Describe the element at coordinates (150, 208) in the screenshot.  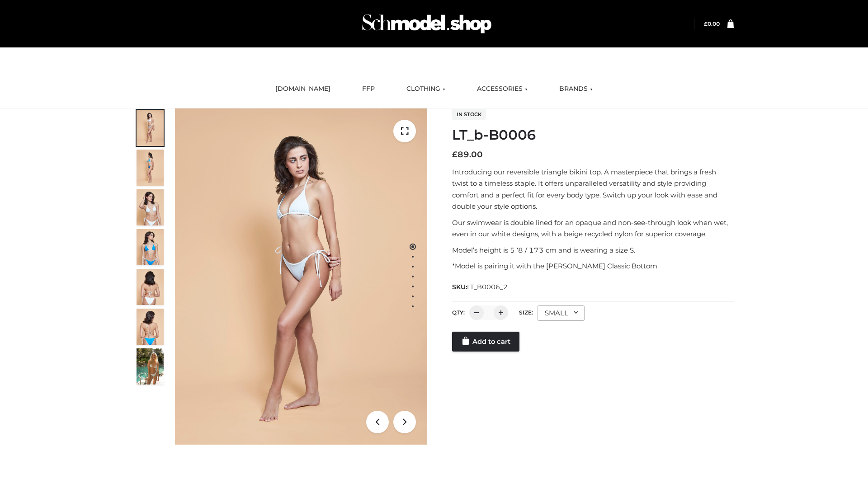
I see `img: ArielClassicBikiniTop_CloudNine_AzureSky_OW114ECO_3-scaled.jpg` at that location.